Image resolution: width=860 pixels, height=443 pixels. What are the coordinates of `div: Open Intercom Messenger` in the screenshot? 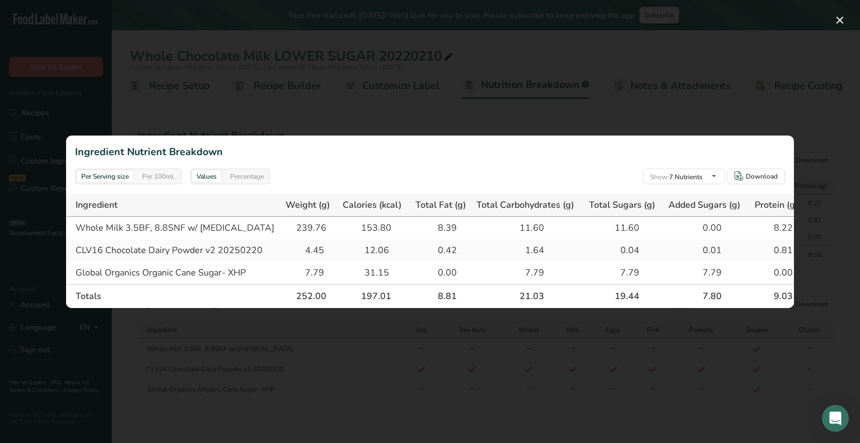 It's located at (835, 418).